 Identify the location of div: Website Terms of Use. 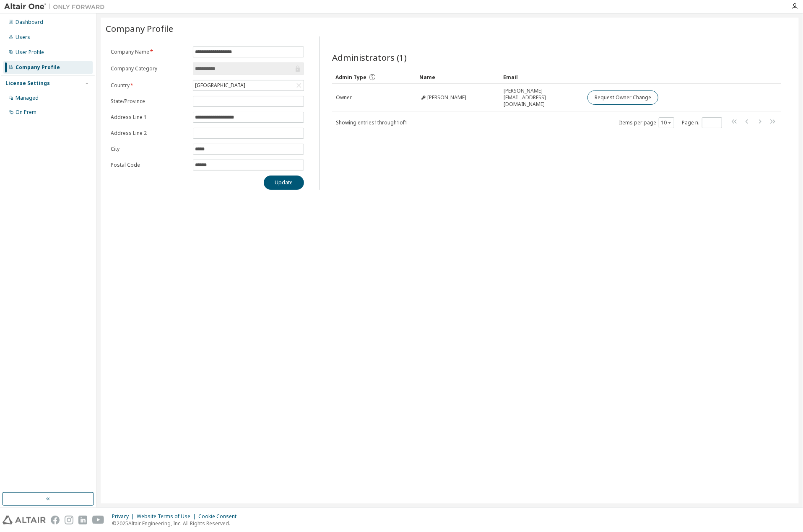
(167, 516).